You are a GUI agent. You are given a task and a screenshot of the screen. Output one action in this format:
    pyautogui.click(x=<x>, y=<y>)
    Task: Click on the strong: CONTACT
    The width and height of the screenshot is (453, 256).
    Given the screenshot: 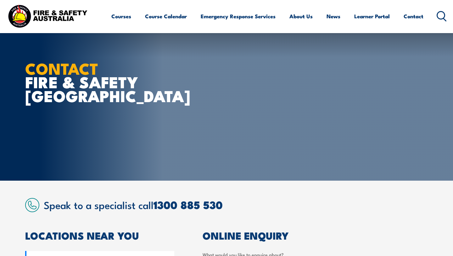 What is the action you would take?
    pyautogui.click(x=62, y=68)
    